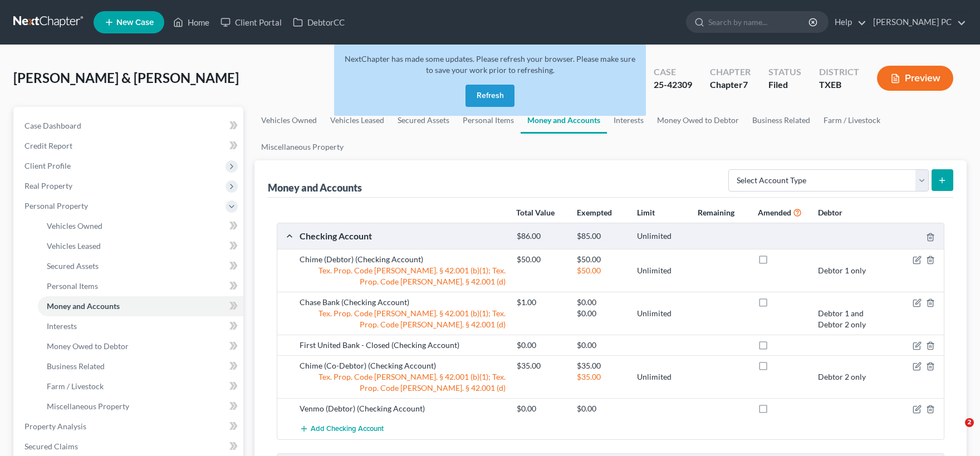  Describe the element at coordinates (88, 406) in the screenshot. I see `span: Miscellaneous Property` at that location.